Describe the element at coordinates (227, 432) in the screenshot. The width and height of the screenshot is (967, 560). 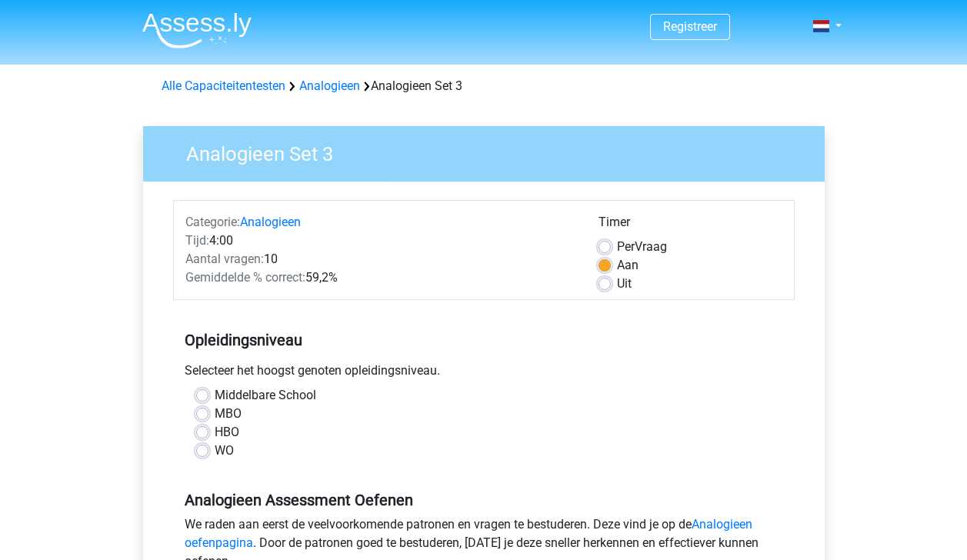
I see `label: HBO` at that location.